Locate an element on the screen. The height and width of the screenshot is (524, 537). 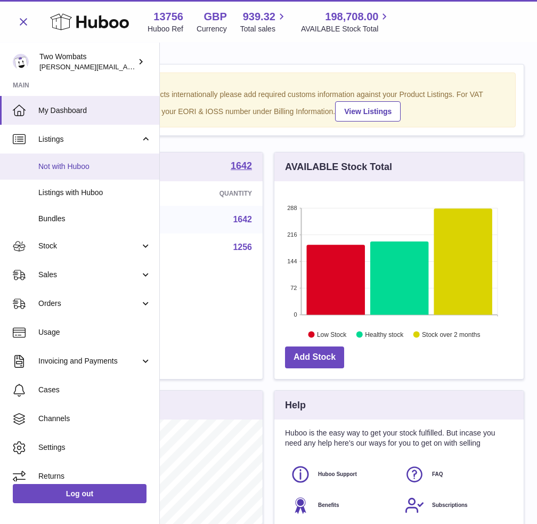
span: Subscriptions is located at coordinates (450, 505).